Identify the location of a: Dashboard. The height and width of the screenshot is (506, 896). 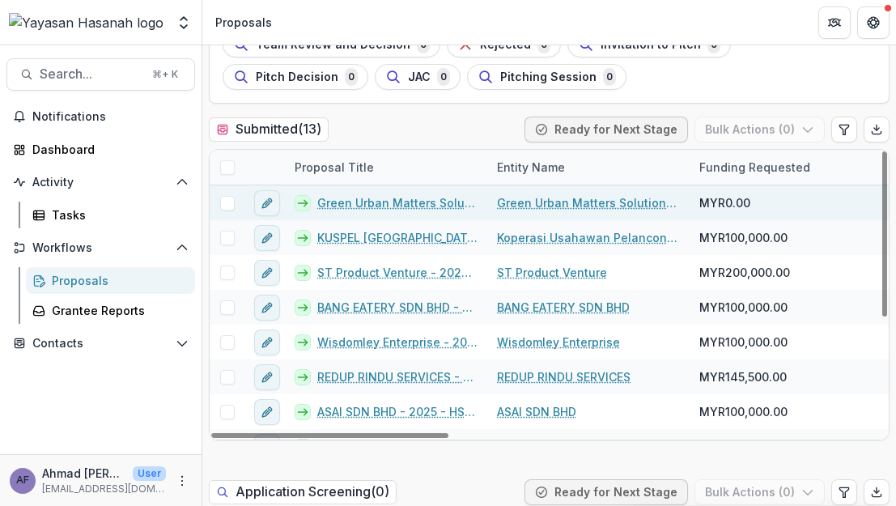
(100, 149).